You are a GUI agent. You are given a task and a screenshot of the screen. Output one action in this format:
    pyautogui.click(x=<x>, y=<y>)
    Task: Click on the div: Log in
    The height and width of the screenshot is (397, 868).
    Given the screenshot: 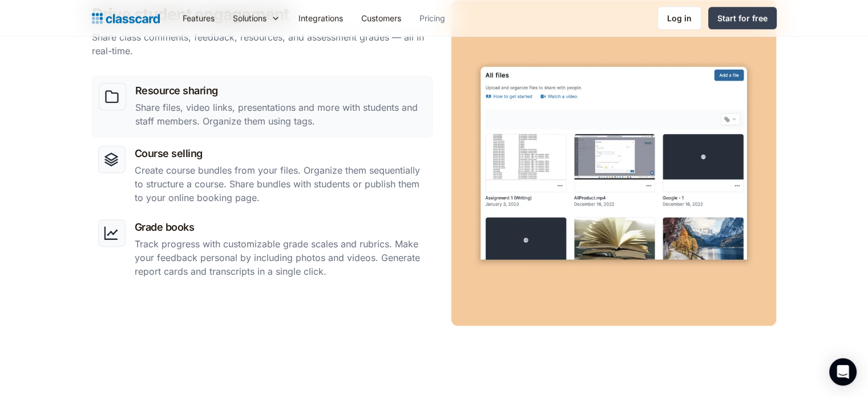 What is the action you would take?
    pyautogui.click(x=679, y=18)
    